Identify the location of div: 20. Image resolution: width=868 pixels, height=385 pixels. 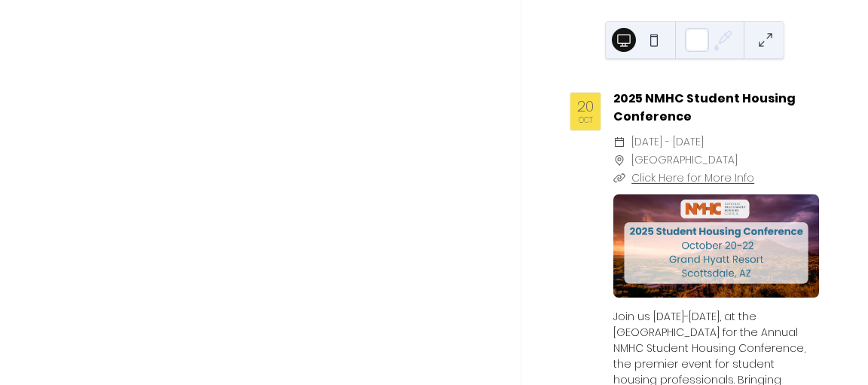
(586, 107).